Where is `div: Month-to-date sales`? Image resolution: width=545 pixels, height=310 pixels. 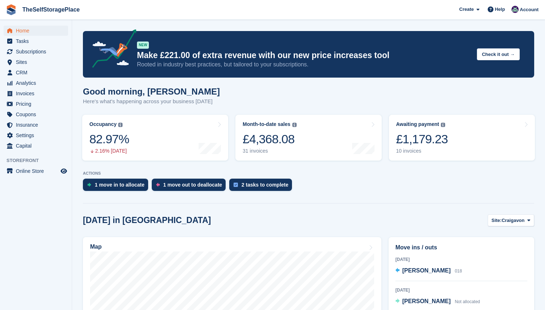
div: Month-to-date sales is located at coordinates (266, 124).